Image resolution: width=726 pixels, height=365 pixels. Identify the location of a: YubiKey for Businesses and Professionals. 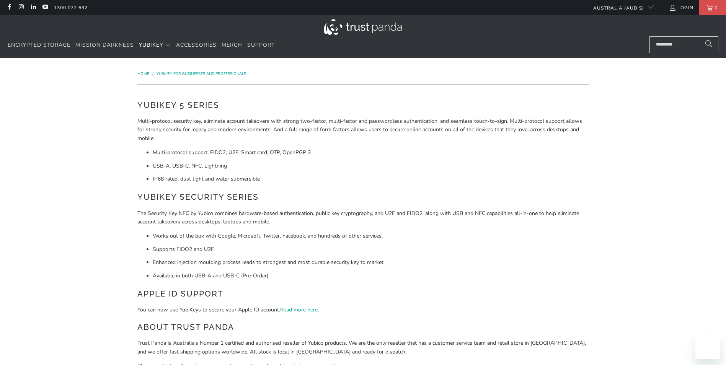
(201, 74).